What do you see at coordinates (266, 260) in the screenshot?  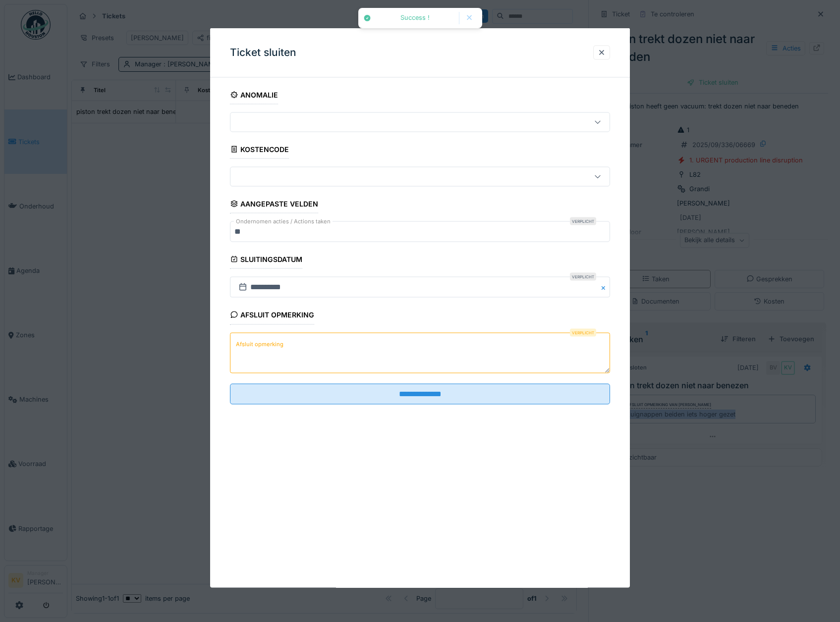 I see `div: Sluitingsdatum` at bounding box center [266, 260].